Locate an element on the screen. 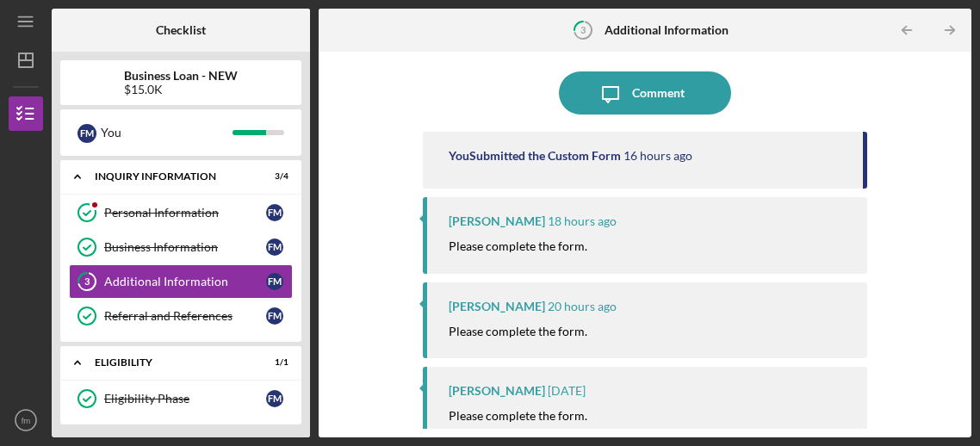  div: Additional Information is located at coordinates (185, 281).